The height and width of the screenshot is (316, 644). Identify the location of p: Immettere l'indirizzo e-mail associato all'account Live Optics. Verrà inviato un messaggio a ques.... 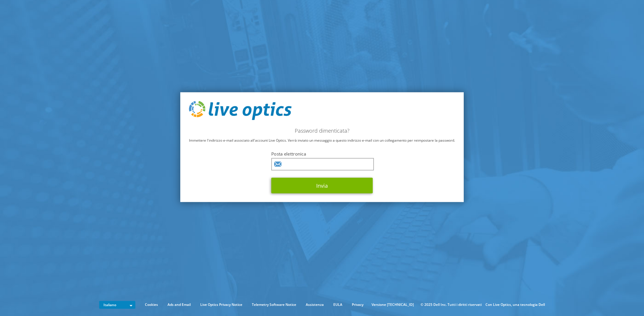
(322, 140).